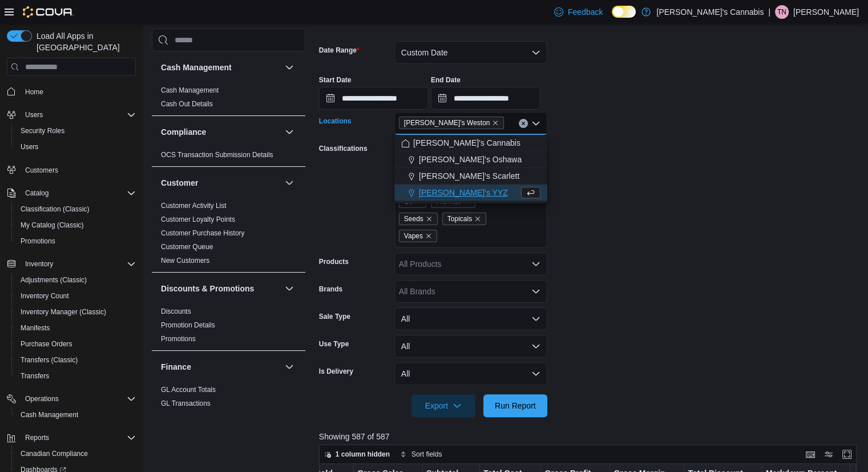 This screenshot has height=472, width=868. Describe the element at coordinates (76, 312) in the screenshot. I see `button: Inventory Manager (Classic)` at that location.